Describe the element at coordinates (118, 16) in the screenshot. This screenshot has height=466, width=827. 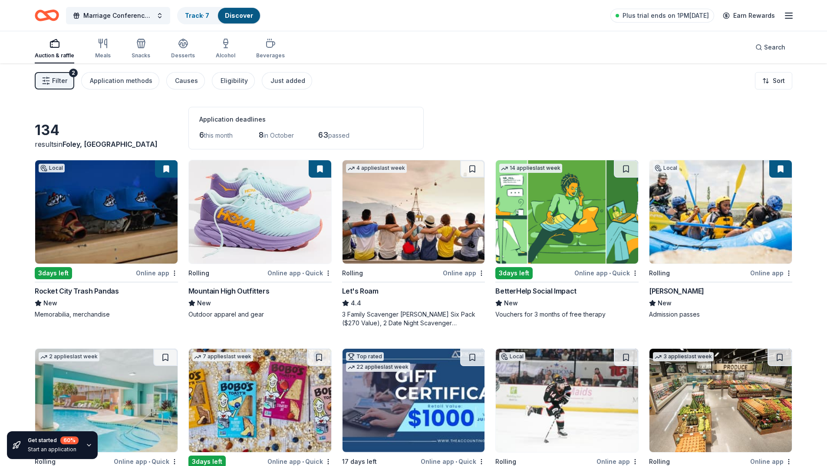
I see `button: Marriage Conference 2025` at that location.